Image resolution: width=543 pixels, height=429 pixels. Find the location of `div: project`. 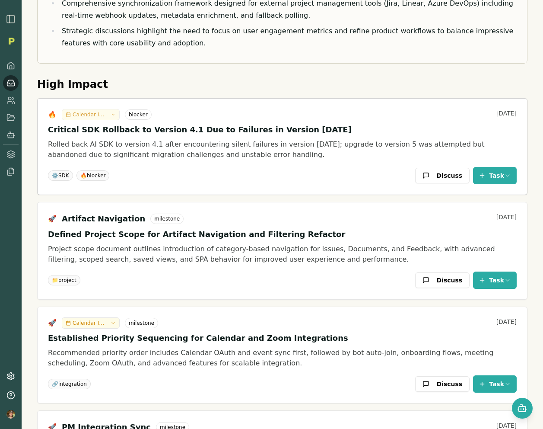

div: project is located at coordinates (64, 280).